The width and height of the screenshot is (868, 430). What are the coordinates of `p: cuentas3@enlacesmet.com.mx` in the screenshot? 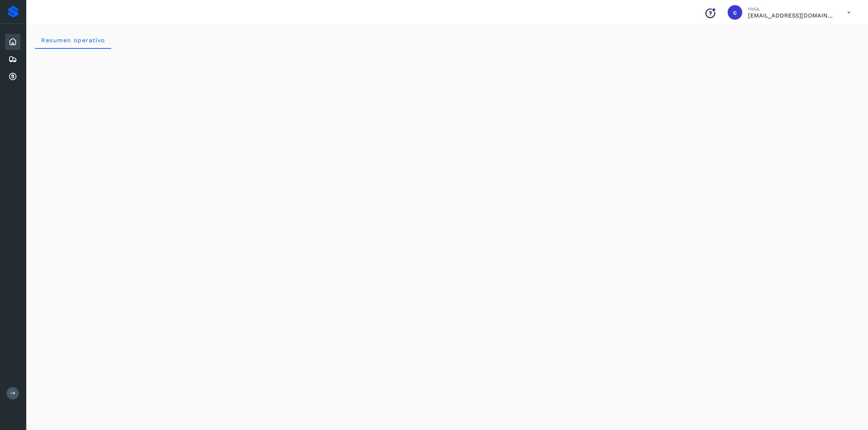 It's located at (792, 15).